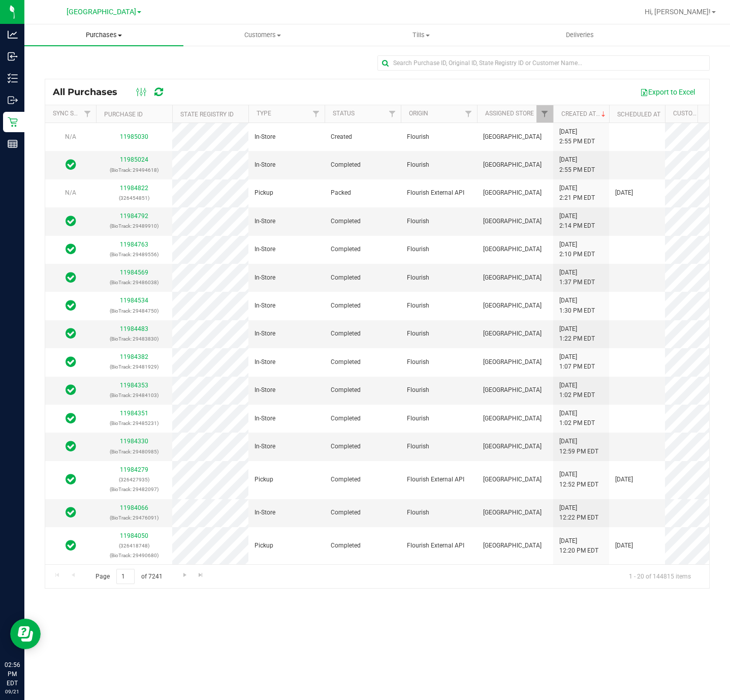 Image resolution: width=730 pixels, height=700 pixels. What do you see at coordinates (134, 480) in the screenshot?
I see `p: (326427935)` at bounding box center [134, 480].